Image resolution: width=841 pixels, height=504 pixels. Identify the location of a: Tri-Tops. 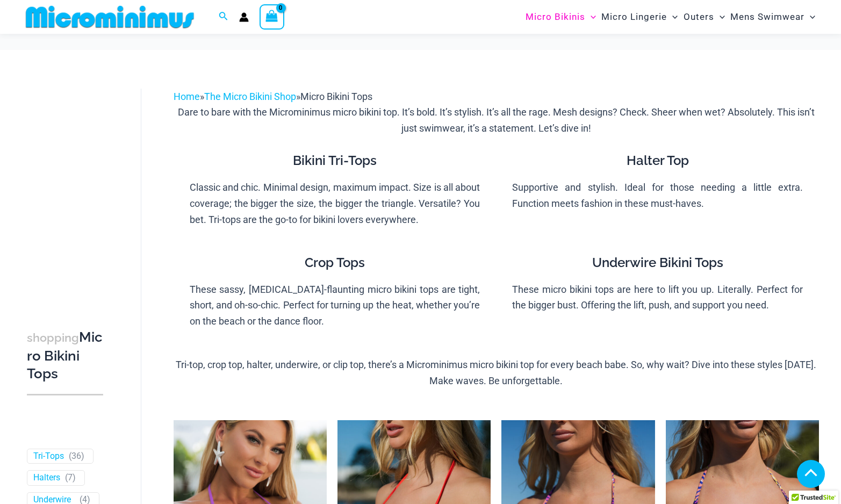
(48, 456).